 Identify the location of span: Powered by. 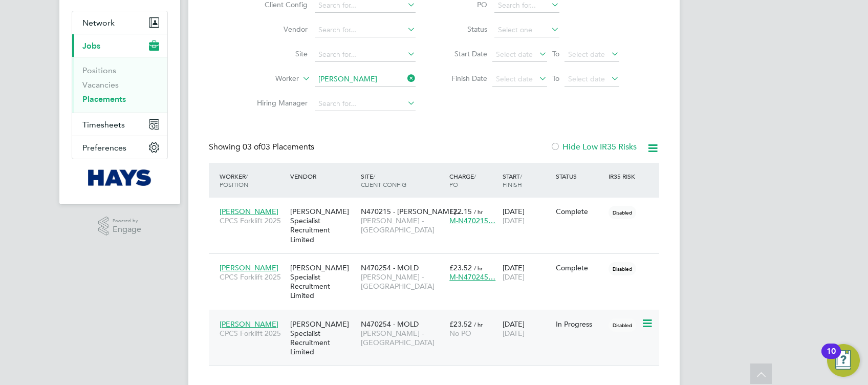
(127, 220).